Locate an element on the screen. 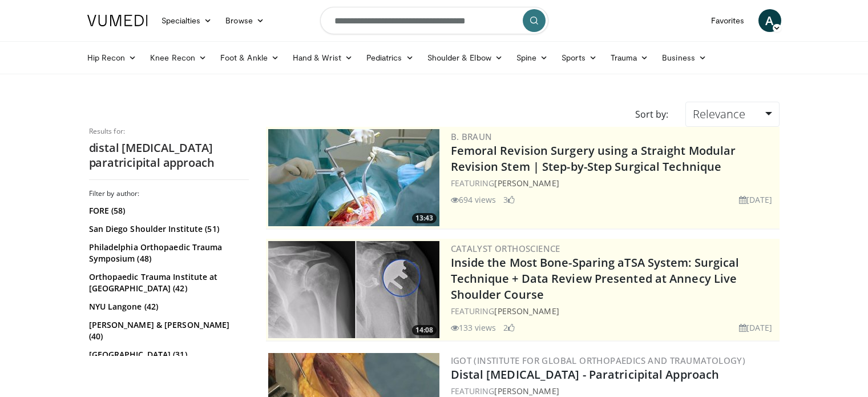  span: 14:08 is located at coordinates (425, 330).